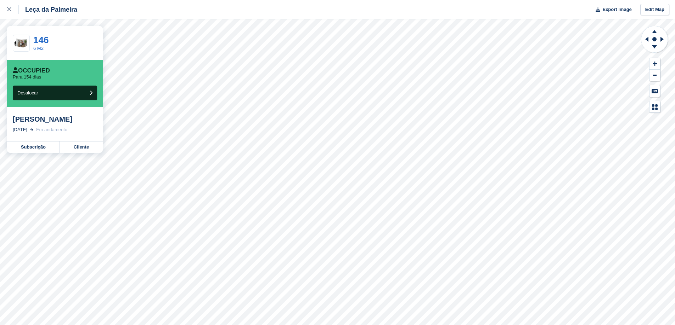 This screenshot has width=675, height=325. Describe the element at coordinates (655, 91) in the screenshot. I see `button: Keyboard Shortcuts` at that location.